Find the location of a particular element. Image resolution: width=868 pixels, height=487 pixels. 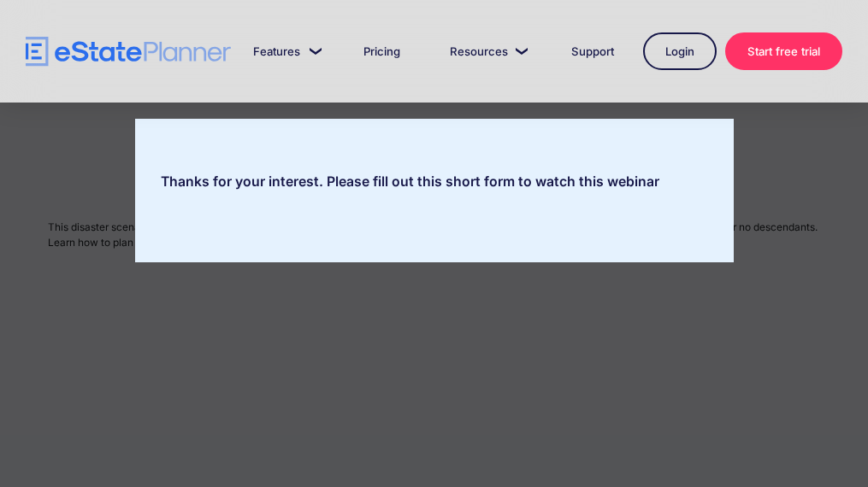

a: Start free trial is located at coordinates (783, 51).